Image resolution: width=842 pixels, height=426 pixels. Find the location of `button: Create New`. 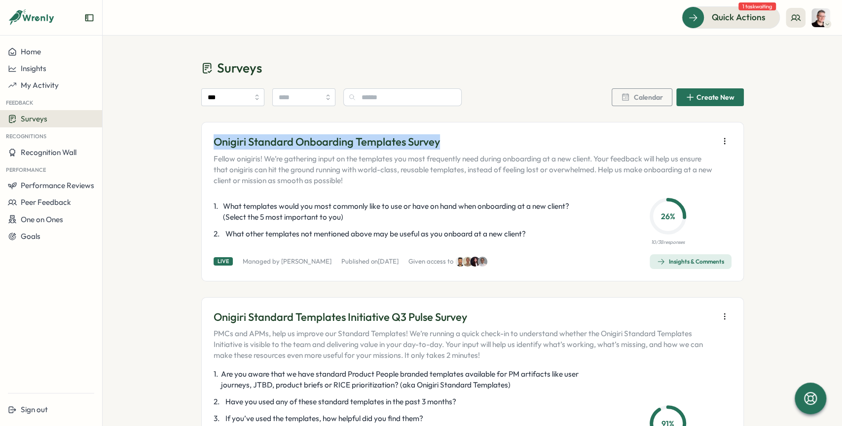

button: Create New is located at coordinates (710, 97).